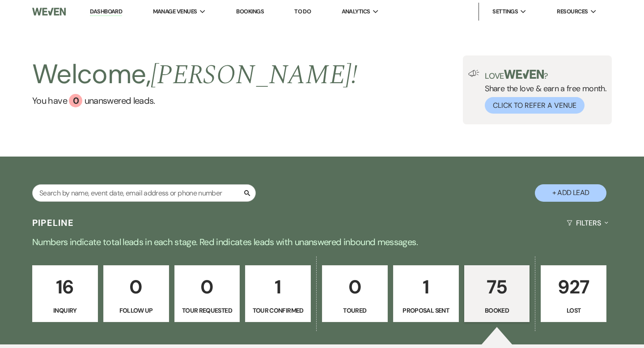 The image size is (644, 348). I want to click on p: Proposal Sent, so click(426, 311).